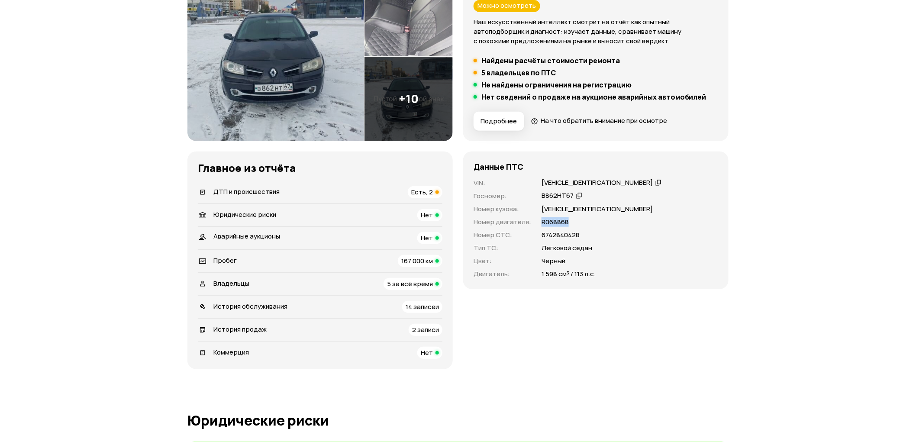 The width and height of the screenshot is (916, 442). I want to click on p: VIN :, so click(502, 183).